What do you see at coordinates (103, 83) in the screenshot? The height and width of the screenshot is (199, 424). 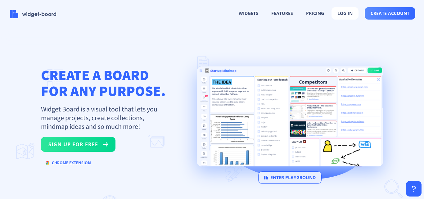 I see `h1: CREATE A BOARD FOR ANY PURPOSE.` at bounding box center [103, 83].